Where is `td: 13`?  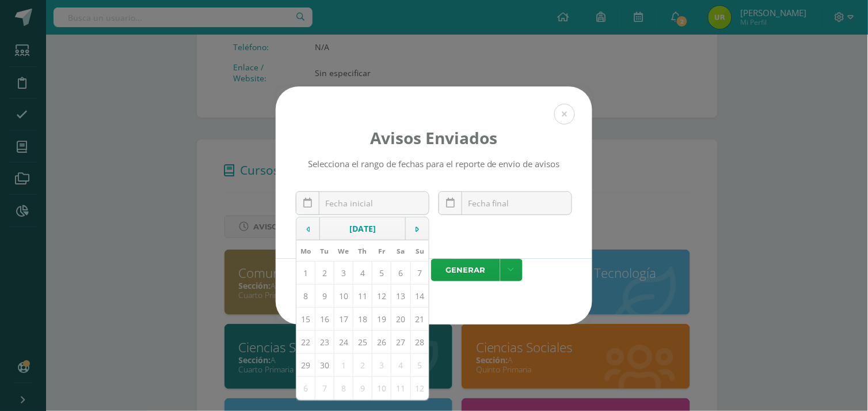
td: 13 is located at coordinates (401, 297).